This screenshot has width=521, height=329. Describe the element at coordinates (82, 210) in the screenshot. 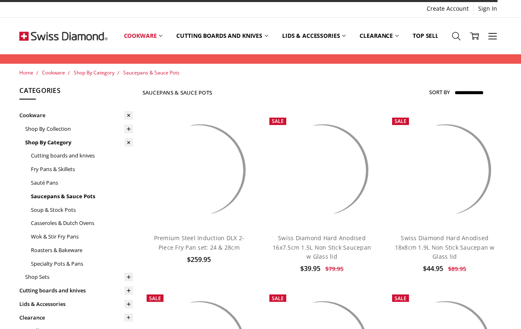

I see `a: Soup & Stock Pots` at that location.